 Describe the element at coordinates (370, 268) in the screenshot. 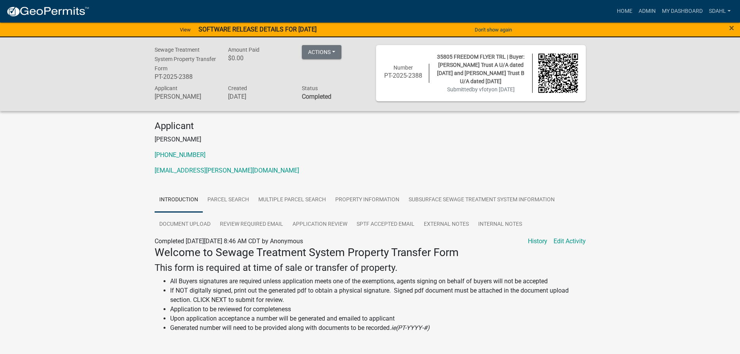

I see `h4: This form is required at time of sale or transfer of property.` at that location.